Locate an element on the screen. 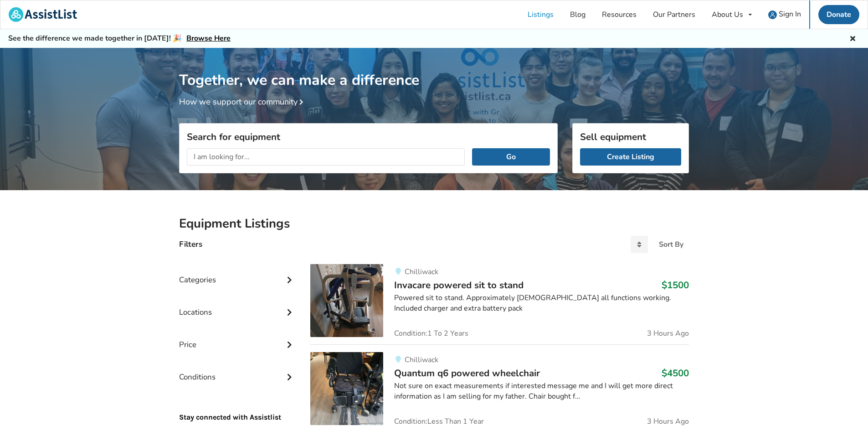 The height and width of the screenshot is (431, 868). h3: Sell equipment is located at coordinates (631, 137).